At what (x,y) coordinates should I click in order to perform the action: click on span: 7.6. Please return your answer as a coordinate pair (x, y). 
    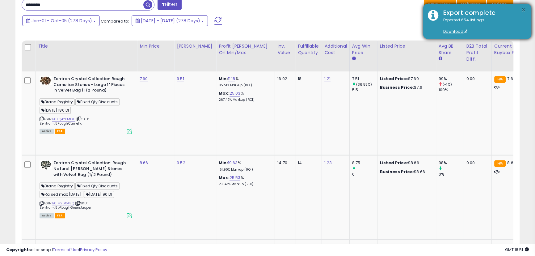
    Looking at the image, I should click on (510, 78).